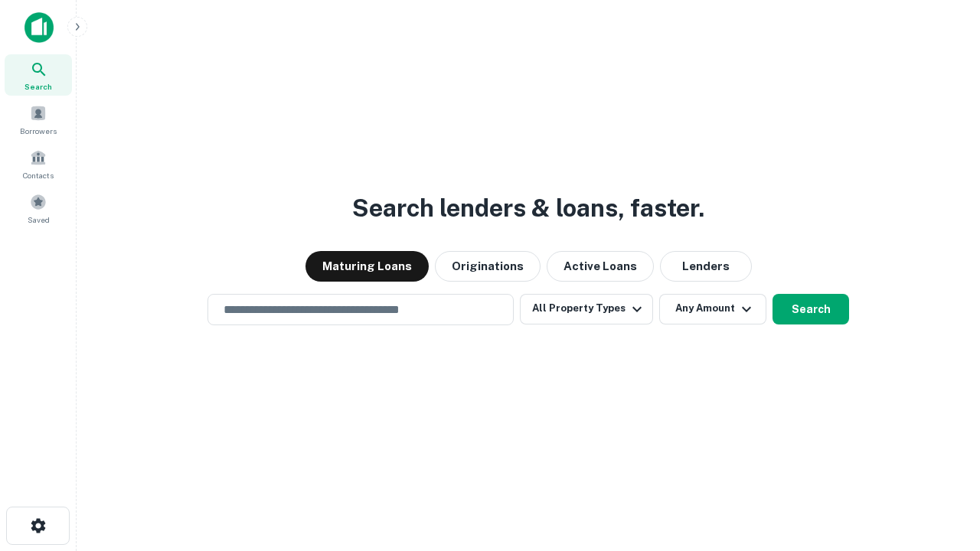  Describe the element at coordinates (811, 309) in the screenshot. I see `button: Search` at that location.